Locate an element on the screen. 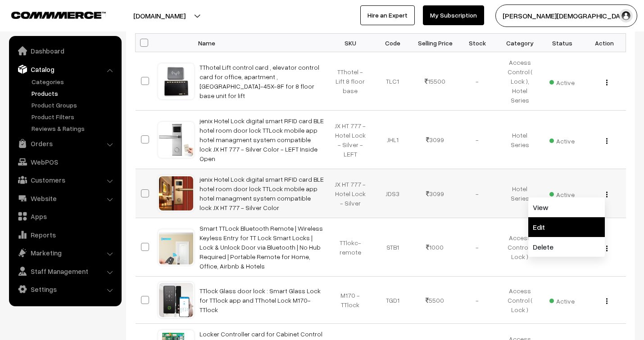  a: Staff Management is located at coordinates (65, 272).